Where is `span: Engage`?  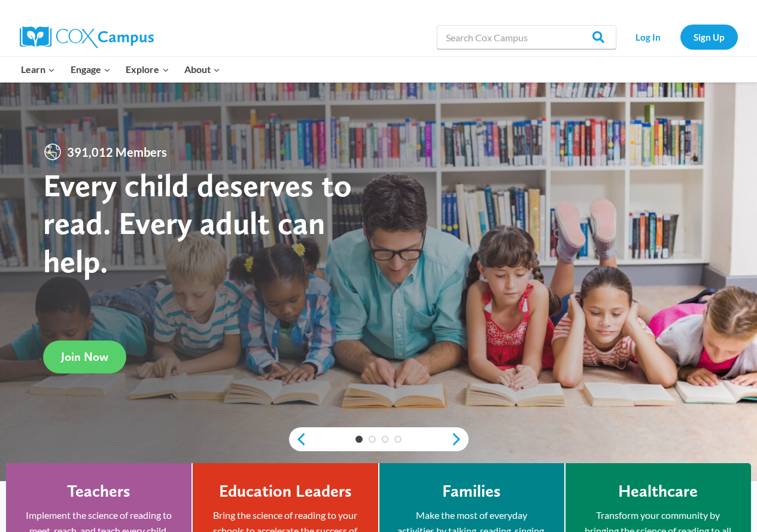
span: Engage is located at coordinates (90, 69).